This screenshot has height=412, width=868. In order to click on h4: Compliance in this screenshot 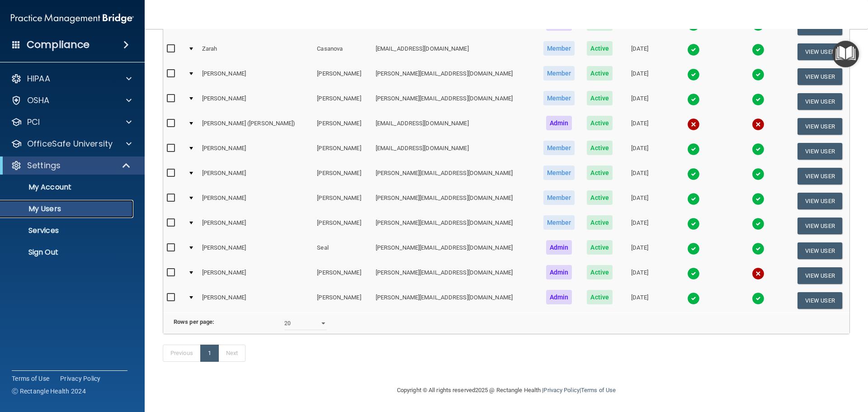, I will do `click(58, 45)`.